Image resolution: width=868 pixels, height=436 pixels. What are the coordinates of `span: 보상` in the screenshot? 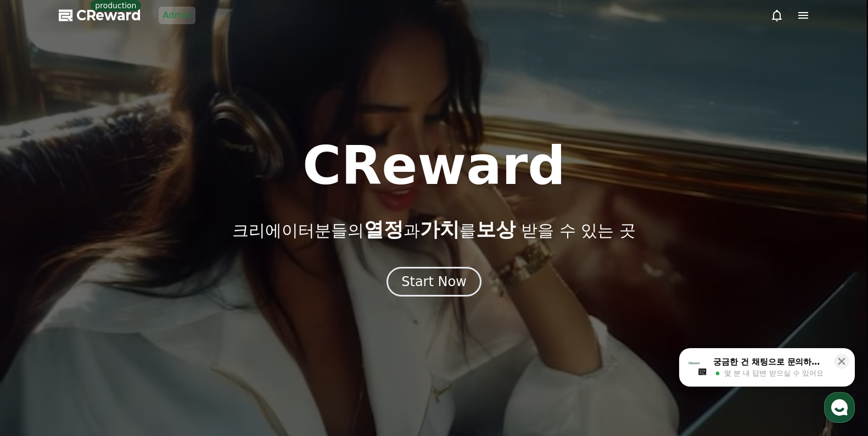 It's located at (496, 229).